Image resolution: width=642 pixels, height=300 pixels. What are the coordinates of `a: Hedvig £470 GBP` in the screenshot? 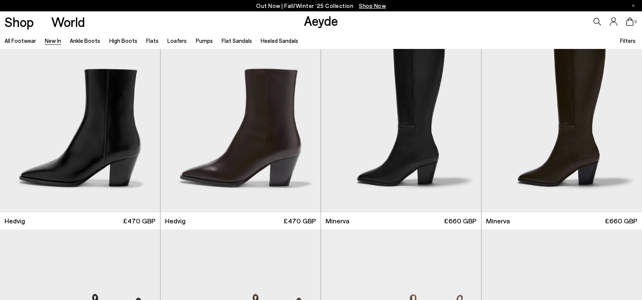 It's located at (241, 221).